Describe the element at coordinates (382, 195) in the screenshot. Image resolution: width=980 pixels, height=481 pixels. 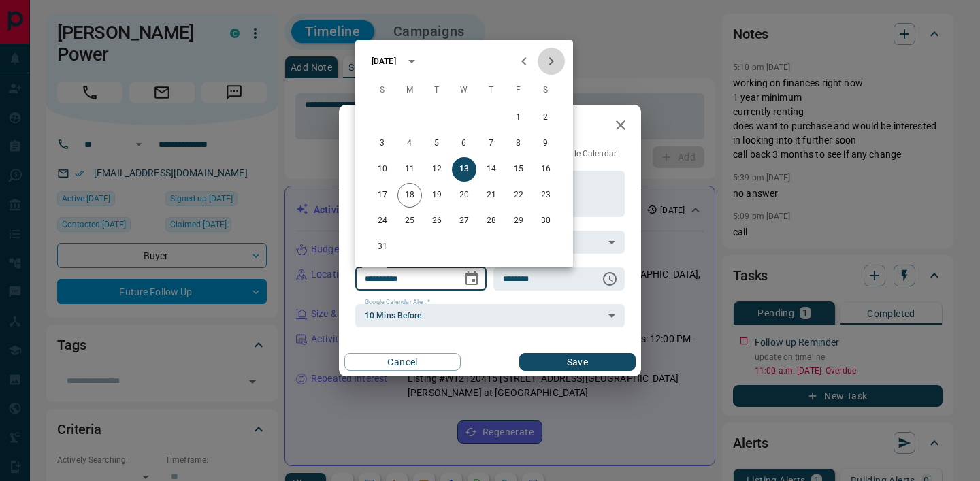
I see `button: 17` at that location.